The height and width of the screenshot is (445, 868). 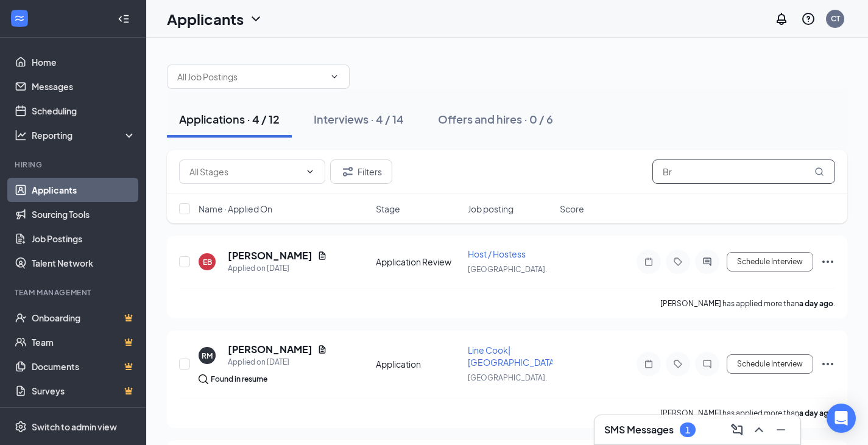 What do you see at coordinates (74, 427) in the screenshot?
I see `div: Switch to admin view` at bounding box center [74, 427].